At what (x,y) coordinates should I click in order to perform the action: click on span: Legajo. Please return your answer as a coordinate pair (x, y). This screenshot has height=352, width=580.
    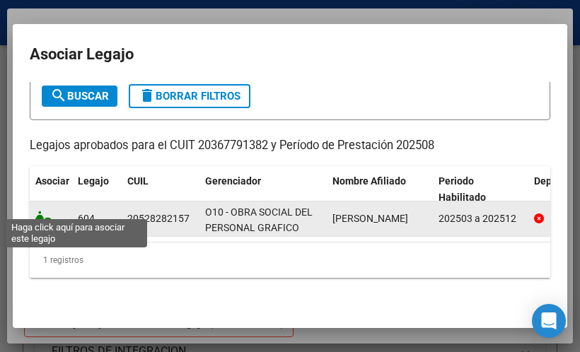
    Looking at the image, I should click on (93, 181).